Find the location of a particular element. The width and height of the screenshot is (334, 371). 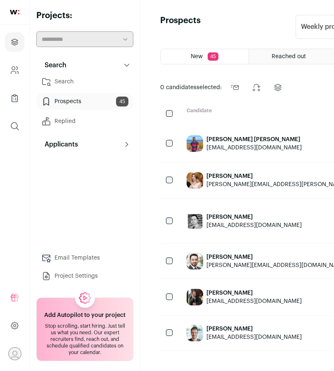

span: Reached out is located at coordinates (289, 57).